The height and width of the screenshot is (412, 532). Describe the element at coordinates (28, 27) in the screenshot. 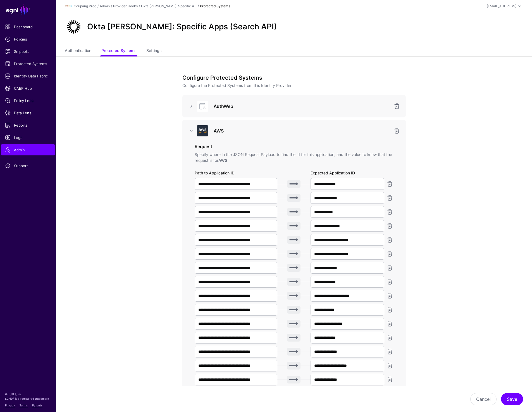

I see `a: Dashboard` at that location.